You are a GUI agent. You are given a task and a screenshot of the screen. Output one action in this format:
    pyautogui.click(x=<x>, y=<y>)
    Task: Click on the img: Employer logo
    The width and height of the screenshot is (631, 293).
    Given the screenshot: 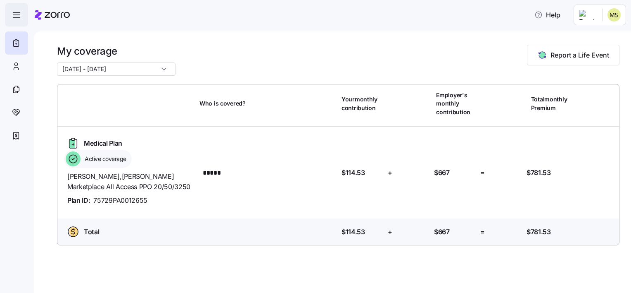 What is the action you would take?
    pyautogui.click(x=588, y=15)
    